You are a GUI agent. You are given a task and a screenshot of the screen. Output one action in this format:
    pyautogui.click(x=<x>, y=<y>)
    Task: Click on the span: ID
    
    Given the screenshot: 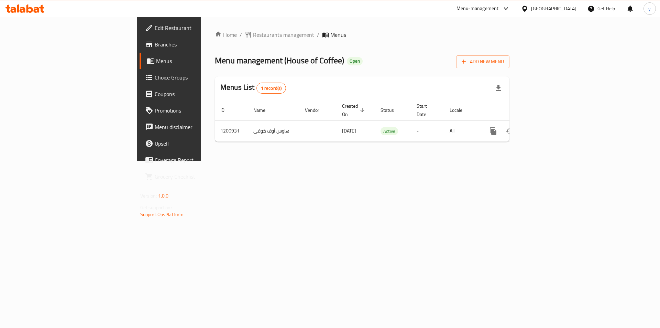 What is the action you would take?
    pyautogui.click(x=227, y=110)
    